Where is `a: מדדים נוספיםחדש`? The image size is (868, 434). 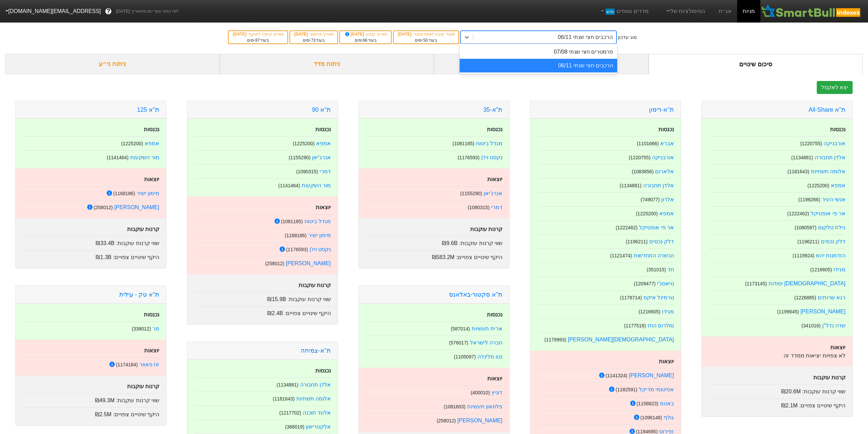 a: מדדים נוספיםחדש is located at coordinates (624, 11).